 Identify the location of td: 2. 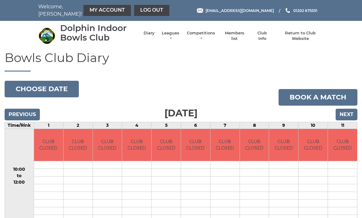
(78, 125).